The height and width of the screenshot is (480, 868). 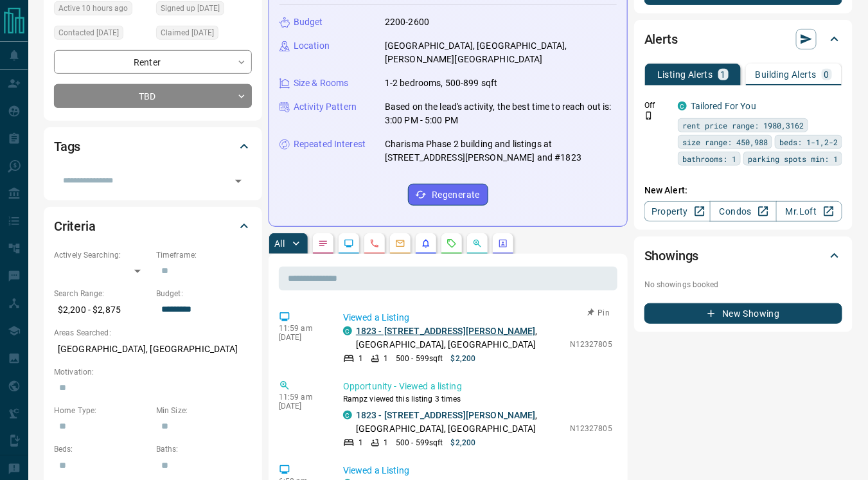 What do you see at coordinates (407, 22) in the screenshot?
I see `p: 2200-2600` at bounding box center [407, 22].